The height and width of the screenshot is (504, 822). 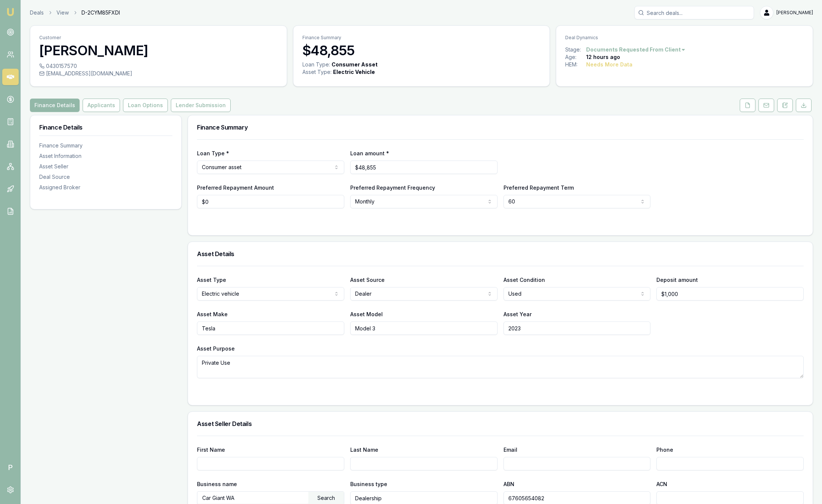 What do you see at coordinates (201, 106) in the screenshot?
I see `a: Lender Submission` at bounding box center [201, 106].